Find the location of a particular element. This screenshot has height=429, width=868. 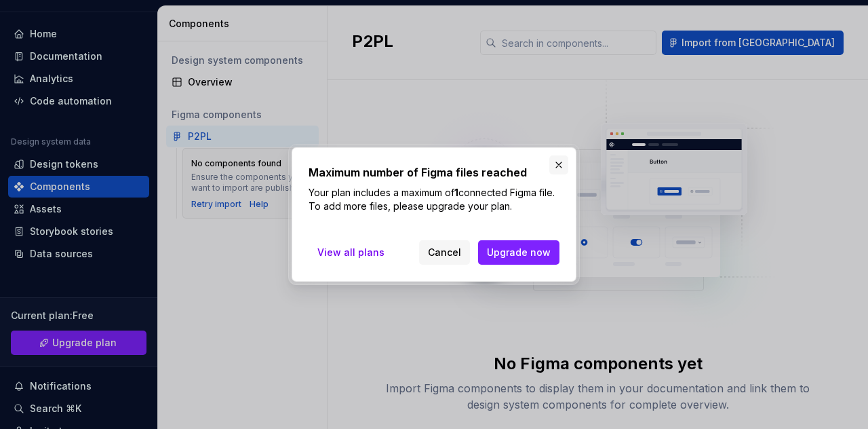

p: Your plan includes a maximum of connected Figma file. To add more files, please upgrade your plan. is located at coordinates (434, 200).